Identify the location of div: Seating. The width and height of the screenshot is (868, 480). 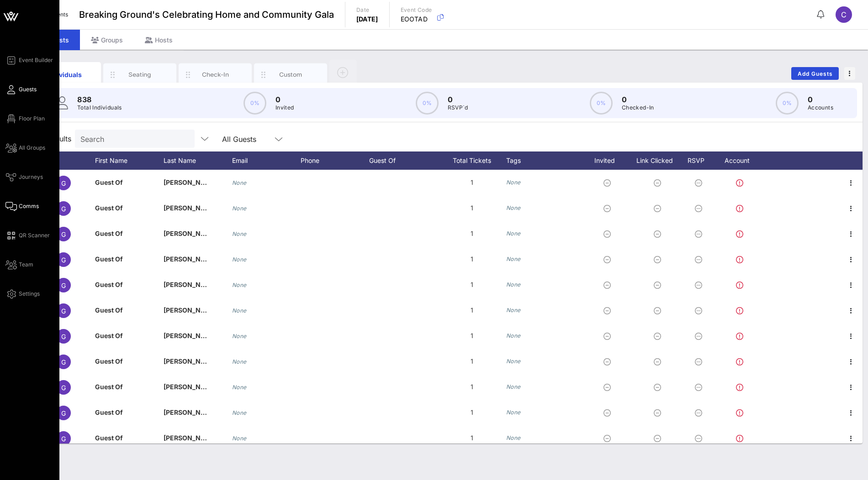
(140, 74).